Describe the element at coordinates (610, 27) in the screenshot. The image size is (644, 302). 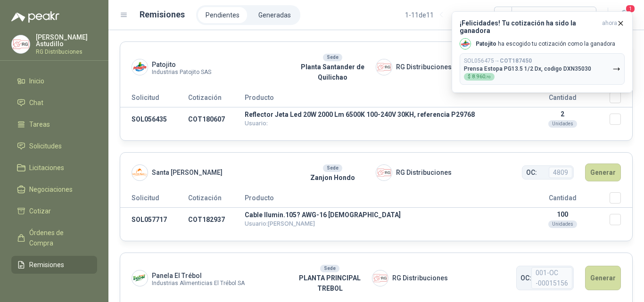
I see `span: ahora` at that location.